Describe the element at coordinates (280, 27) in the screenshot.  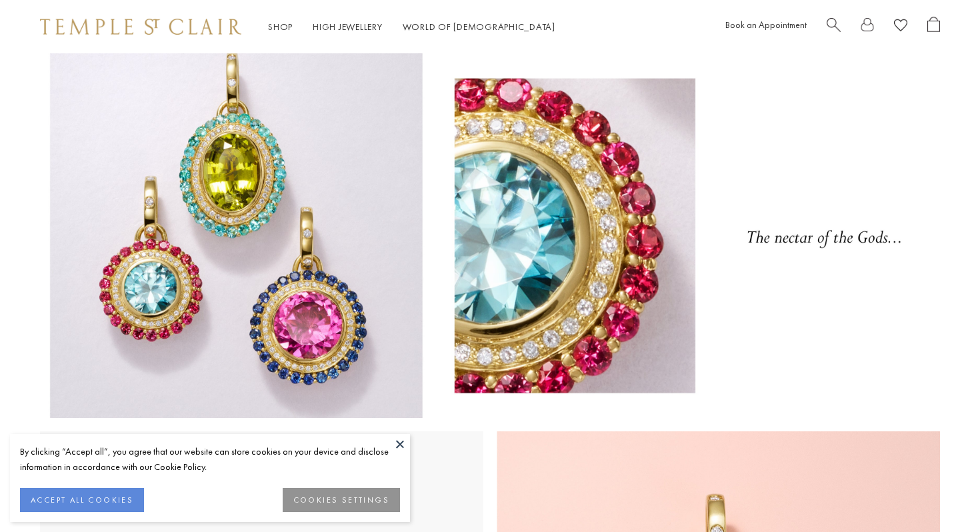
I see `a: ShopShop` at that location.